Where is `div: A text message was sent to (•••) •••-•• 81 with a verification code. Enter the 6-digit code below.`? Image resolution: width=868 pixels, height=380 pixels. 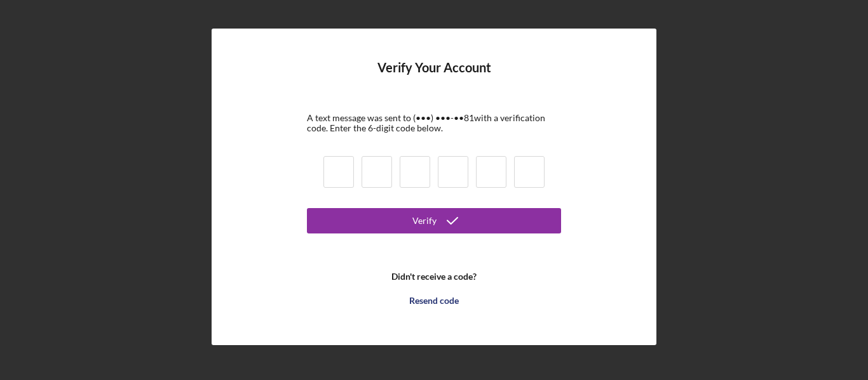 div: A text message was sent to (•••) •••-•• 81 with a verification code. Enter the 6-digit code below. is located at coordinates (434, 123).